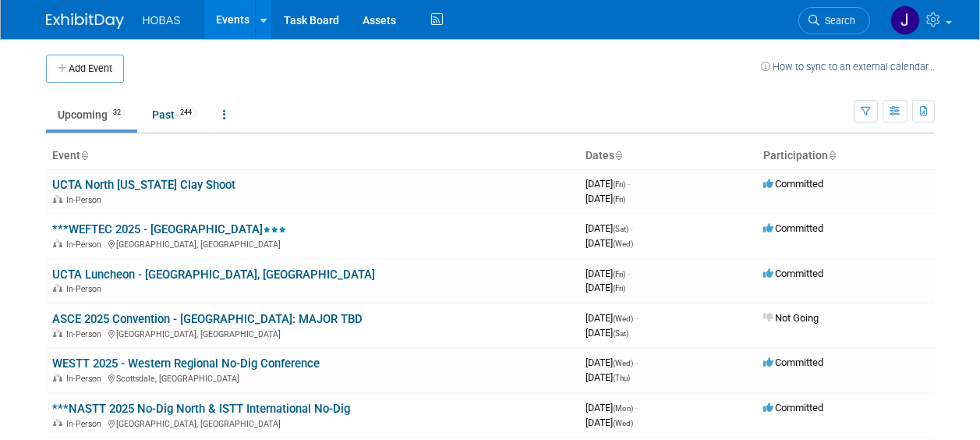 The image size is (980, 440). I want to click on a: Upcoming32, so click(91, 115).